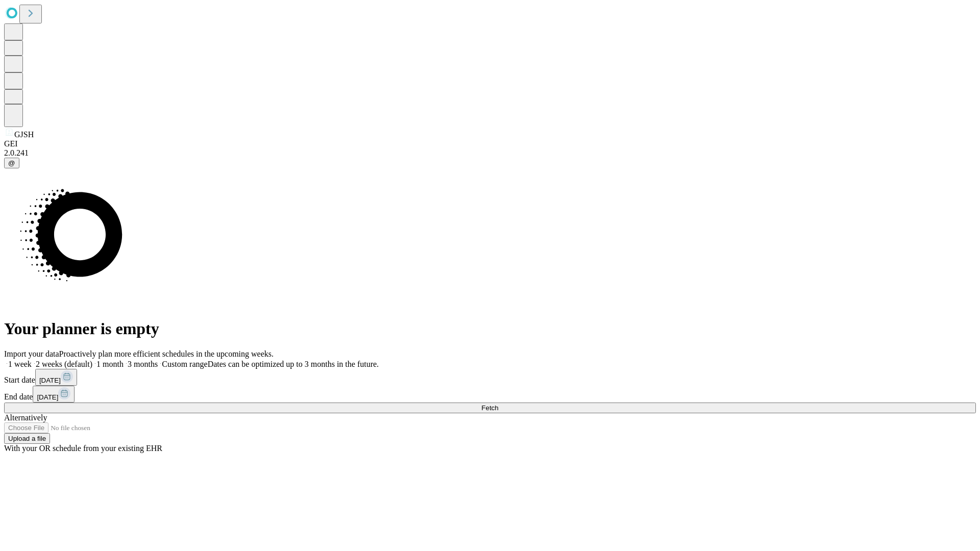 The height and width of the screenshot is (551, 980). Describe the element at coordinates (110, 364) in the screenshot. I see `span: 1 month` at that location.